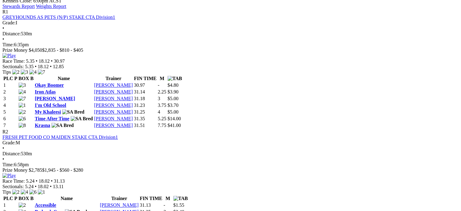 This screenshot has height=211, width=461. Describe the element at coordinates (10, 105) in the screenshot. I see `td: 4` at that location.